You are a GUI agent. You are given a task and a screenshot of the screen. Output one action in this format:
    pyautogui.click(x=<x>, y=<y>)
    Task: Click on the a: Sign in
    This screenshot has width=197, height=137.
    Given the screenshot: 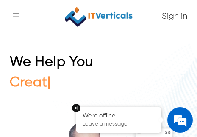 What is the action you would take?
    pyautogui.click(x=175, y=17)
    